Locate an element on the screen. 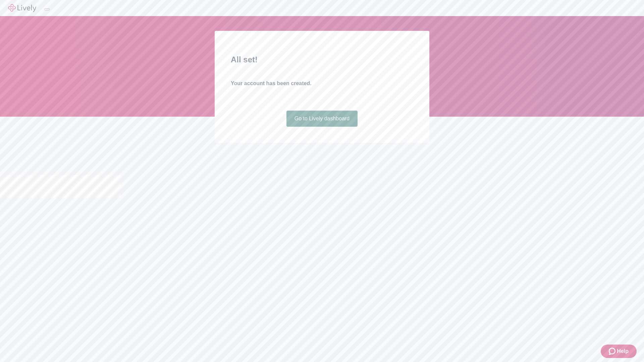 The height and width of the screenshot is (362, 644). a: Go to Lively dashboard is located at coordinates (322, 119).